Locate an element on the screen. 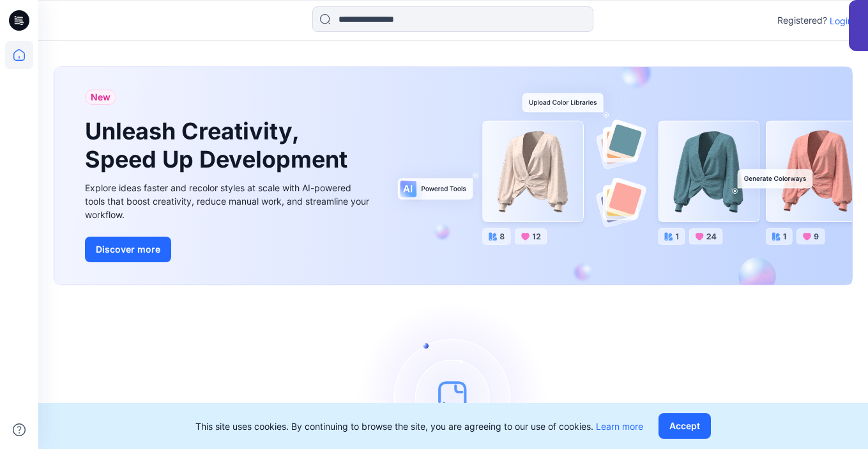 The height and width of the screenshot is (449, 868). h1: Unleash Creativity, Speed Up Development is located at coordinates (219, 145).